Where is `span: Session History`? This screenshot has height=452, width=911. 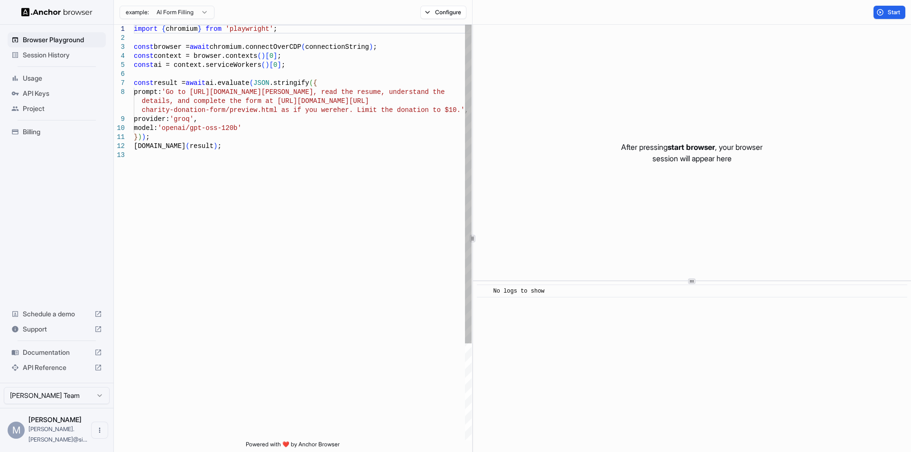
span: Session History is located at coordinates (62, 55).